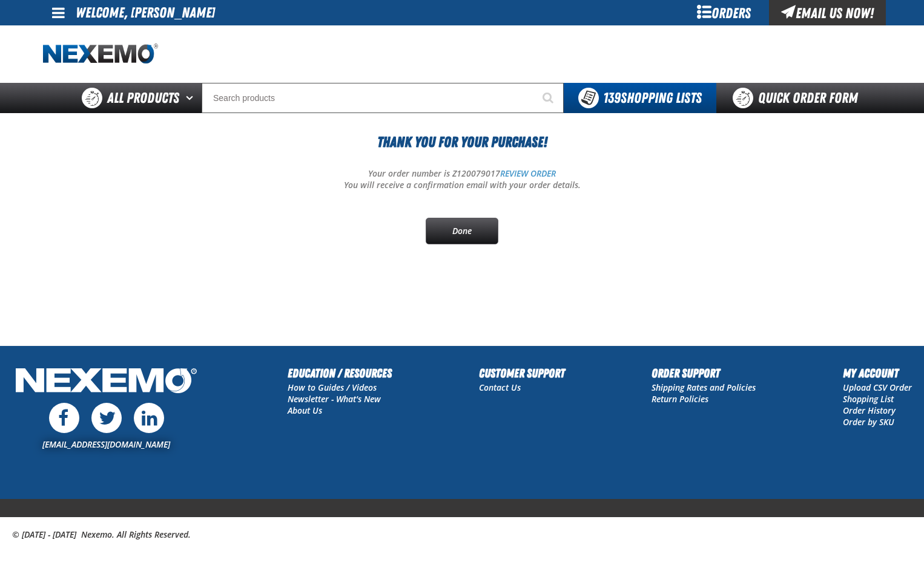 The height and width of the screenshot is (577, 924). I want to click on a: Shipping Rates and Policies, so click(703, 387).